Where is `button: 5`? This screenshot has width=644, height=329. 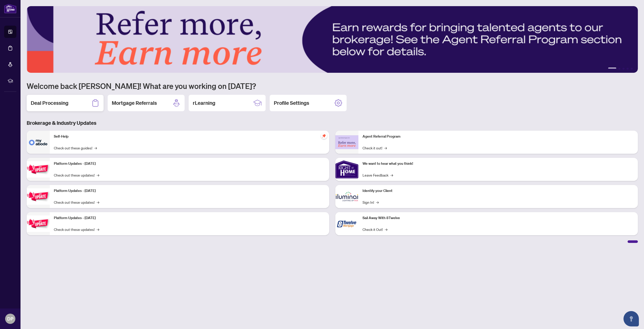 button: 5 is located at coordinates (632, 69).